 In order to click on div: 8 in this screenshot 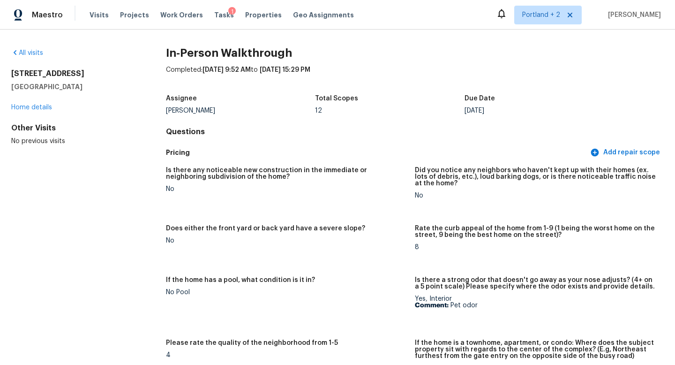, I will do `click(536, 247)`.